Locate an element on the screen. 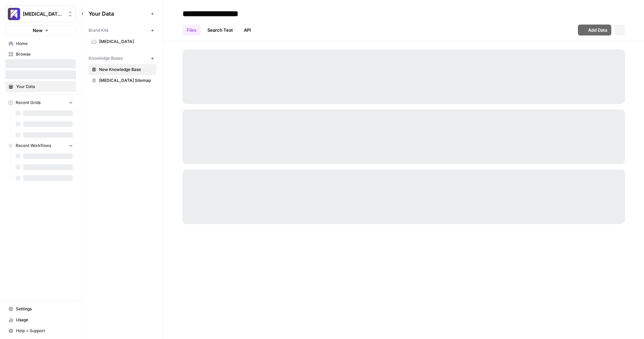 Image resolution: width=644 pixels, height=339 pixels. span: Knowledge Bases is located at coordinates (106, 58).